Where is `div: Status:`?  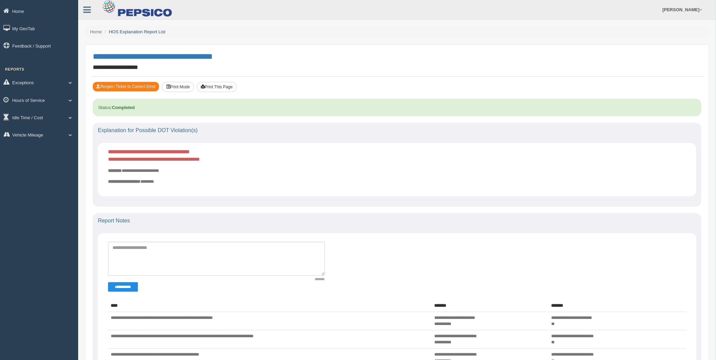
div: Status: is located at coordinates (397, 107).